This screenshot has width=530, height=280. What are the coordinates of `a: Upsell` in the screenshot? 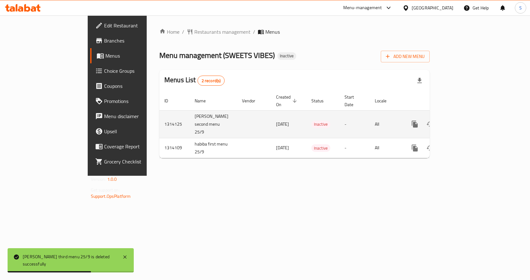 It's located at (133, 131).